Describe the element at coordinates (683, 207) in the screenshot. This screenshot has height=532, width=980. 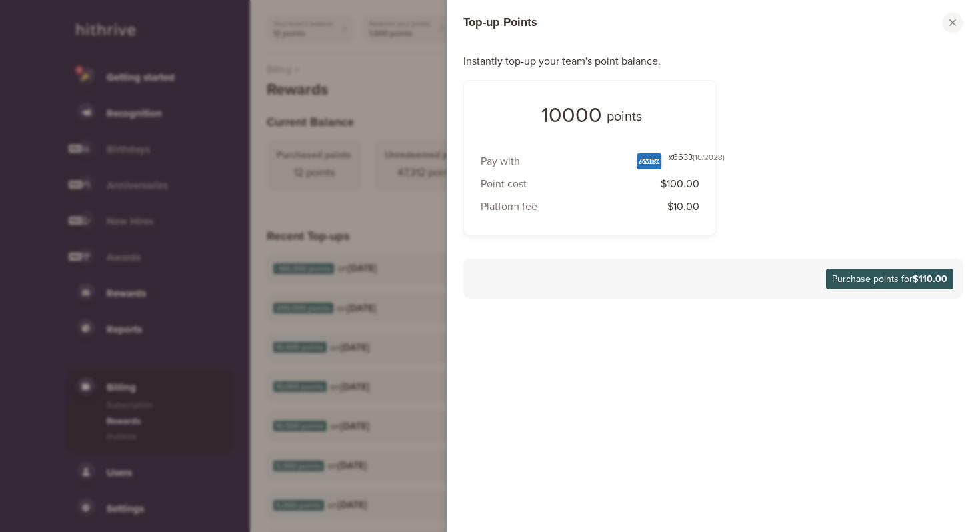
I see `span: $10.00` at that location.